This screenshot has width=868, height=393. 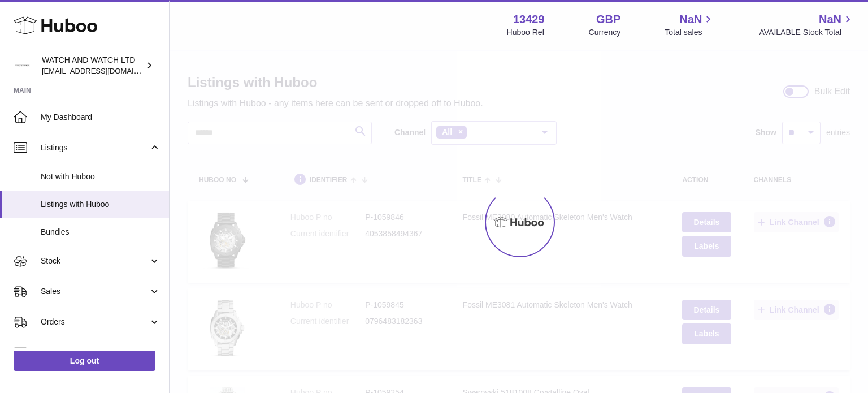 I want to click on div: WATCH AND WATCH LTD, so click(x=93, y=65).